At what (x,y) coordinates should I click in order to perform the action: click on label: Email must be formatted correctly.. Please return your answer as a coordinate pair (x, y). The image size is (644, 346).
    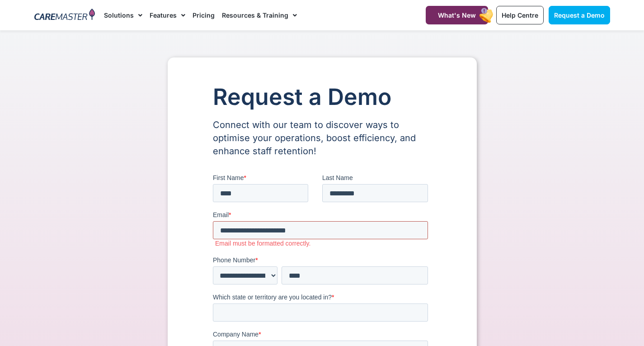
    Looking at the image, I should click on (110, 70).